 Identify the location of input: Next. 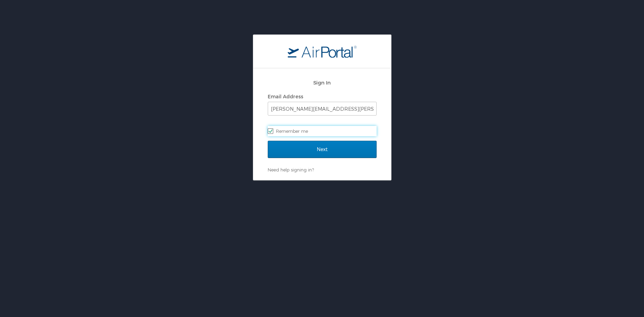
(323, 150).